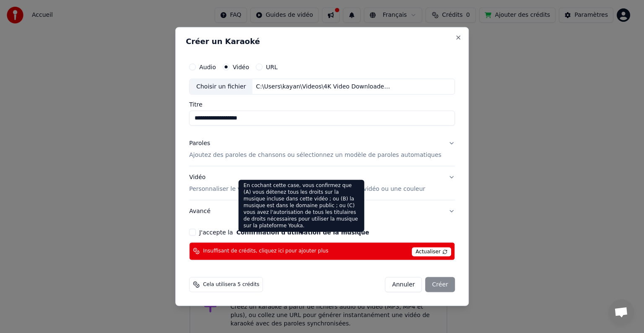 The height and width of the screenshot is (333, 644). I want to click on button: ParolesAjoutez des paroles de chansons ou sélectionnez un modèle de paroles automatiques, so click(322, 150).